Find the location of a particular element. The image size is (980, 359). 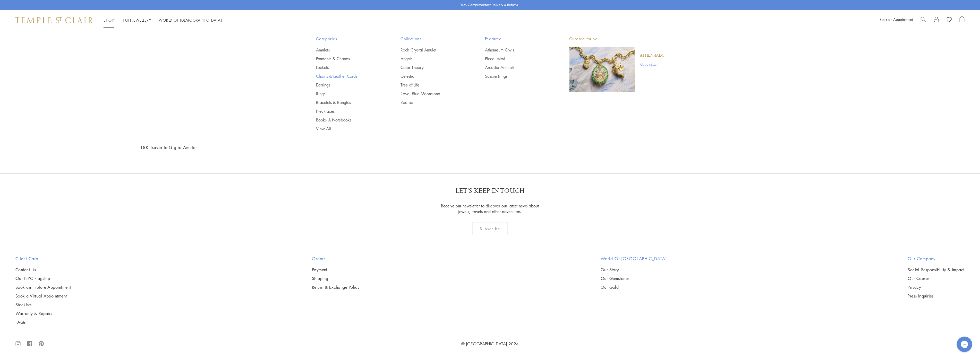

a: View All is located at coordinates (348, 129).